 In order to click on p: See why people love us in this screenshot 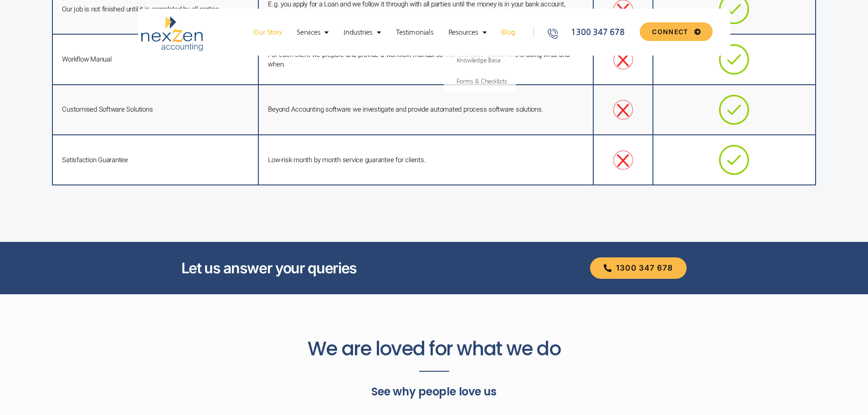, I will do `click(434, 392)`.